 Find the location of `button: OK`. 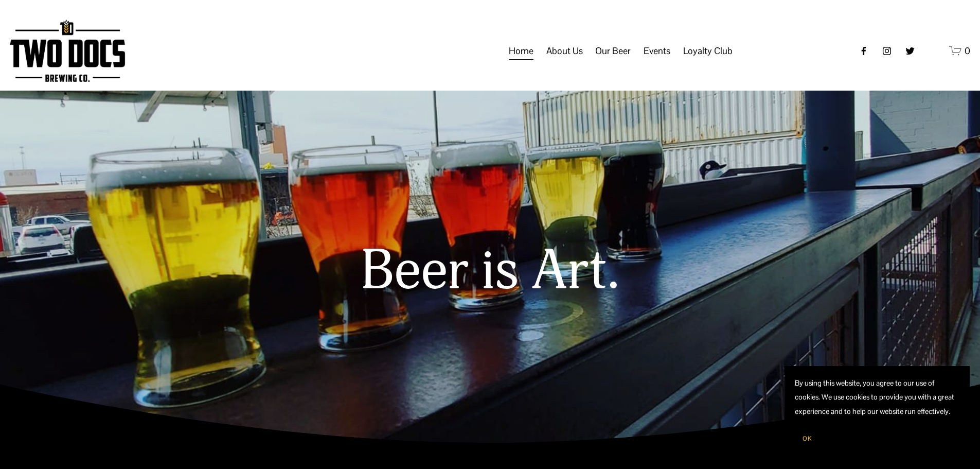

button: OK is located at coordinates (807, 439).